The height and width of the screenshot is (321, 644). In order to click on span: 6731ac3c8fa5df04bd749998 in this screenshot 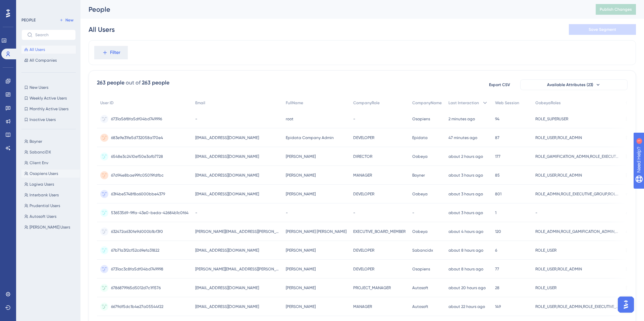, I will do `click(137, 269)`.